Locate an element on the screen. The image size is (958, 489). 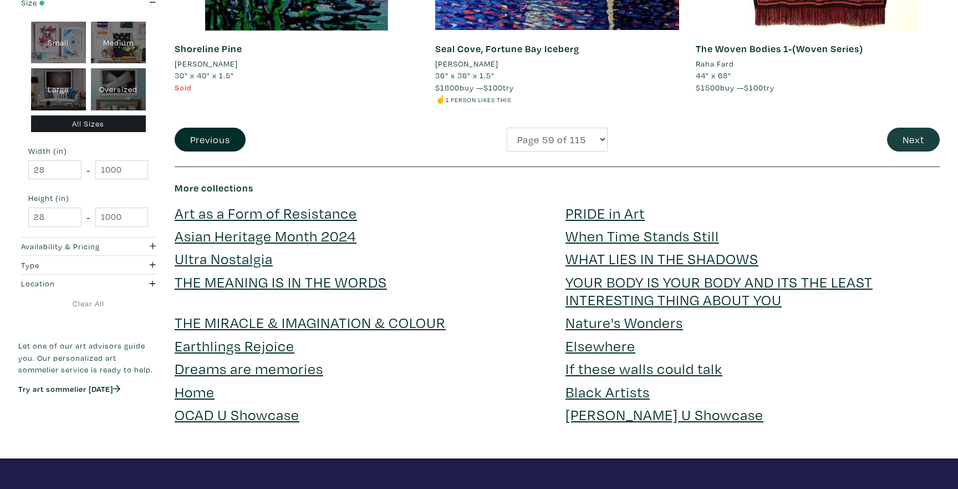
a: Nature's Wonders is located at coordinates (624, 322).